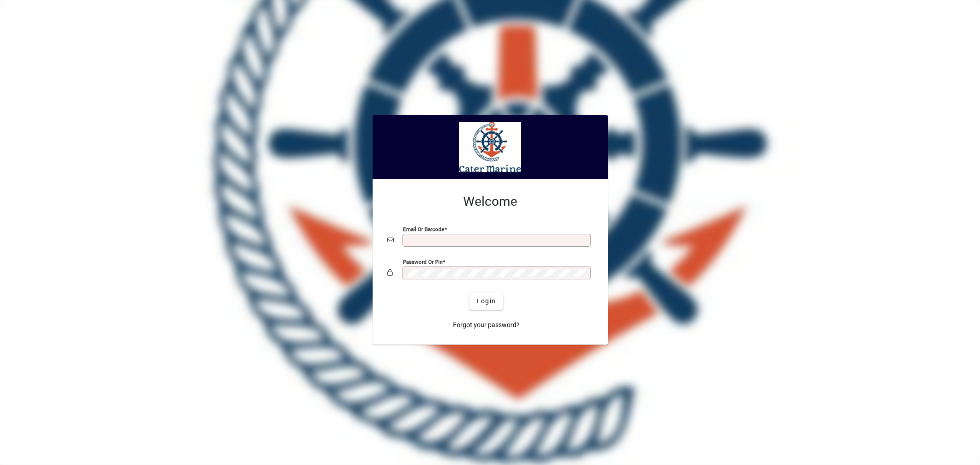 This screenshot has width=980, height=465. I want to click on a: Forgot your password?, so click(486, 326).